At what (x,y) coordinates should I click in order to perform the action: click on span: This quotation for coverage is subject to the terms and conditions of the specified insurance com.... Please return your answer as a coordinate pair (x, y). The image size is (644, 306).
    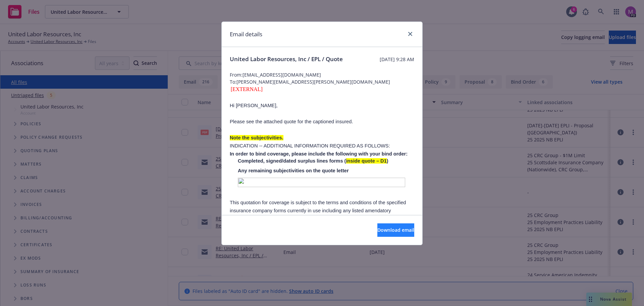
    Looking at the image, I should click on (320, 223).